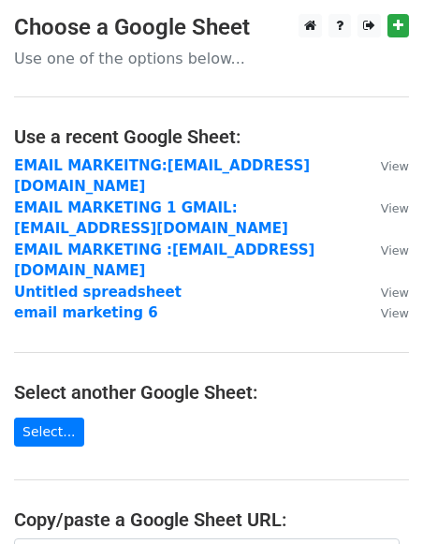  Describe the element at coordinates (86, 313) in the screenshot. I see `a: email marketing 6` at that location.